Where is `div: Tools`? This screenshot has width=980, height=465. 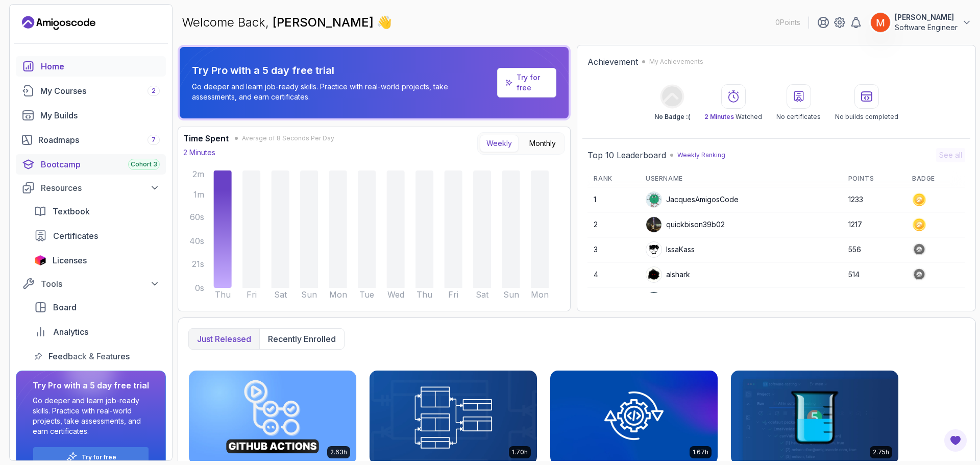 div: Tools is located at coordinates (100, 284).